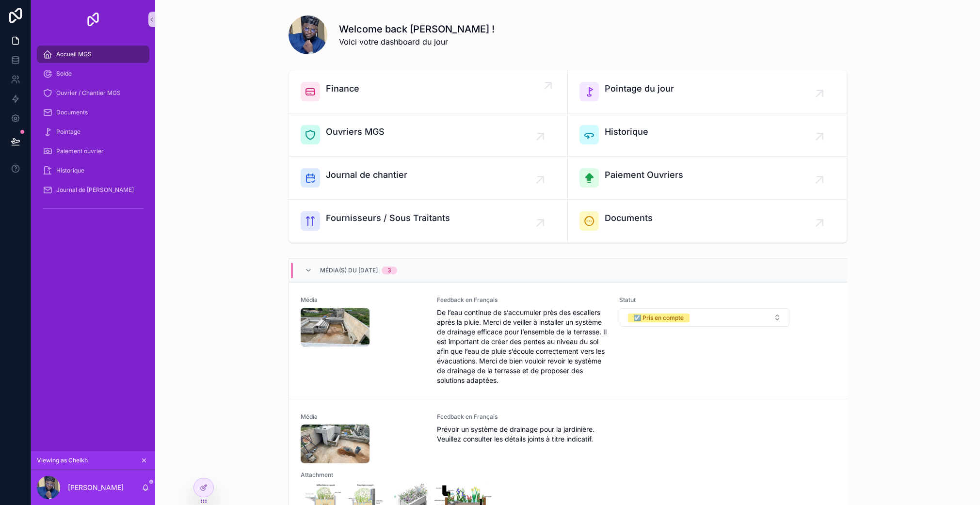 Image resolution: width=980 pixels, height=505 pixels. Describe the element at coordinates (388, 218) in the screenshot. I see `span: Fournisseurs / Sous Traitants` at that location.